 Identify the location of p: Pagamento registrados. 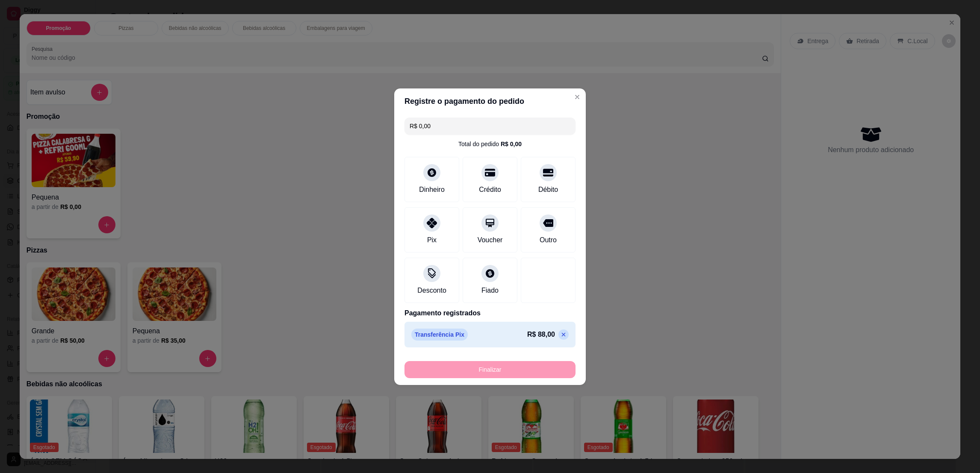
(490, 314).